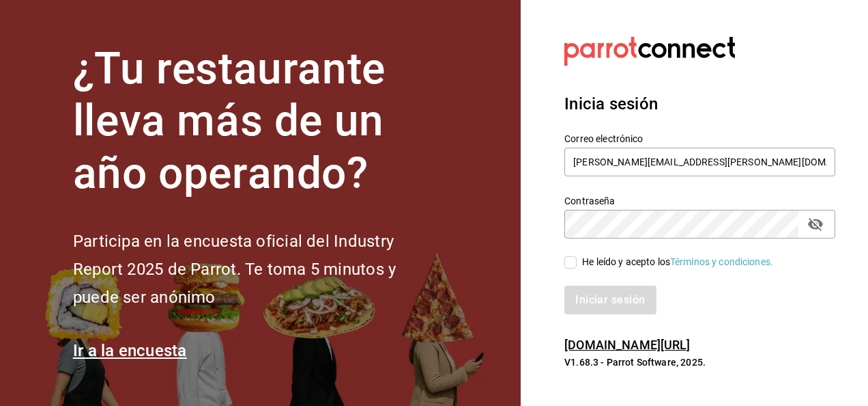 Image resolution: width=868 pixels, height=406 pixels. What do you see at coordinates (700, 362) in the screenshot?
I see `p: V1.68.3 - Parrot Software, 2025.` at bounding box center [700, 362].